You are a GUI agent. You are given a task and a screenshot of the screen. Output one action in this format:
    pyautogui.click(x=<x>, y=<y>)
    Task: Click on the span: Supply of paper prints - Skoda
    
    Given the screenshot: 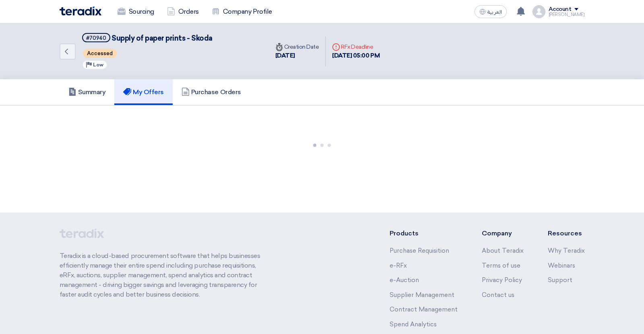 What is the action you would take?
    pyautogui.click(x=162, y=38)
    